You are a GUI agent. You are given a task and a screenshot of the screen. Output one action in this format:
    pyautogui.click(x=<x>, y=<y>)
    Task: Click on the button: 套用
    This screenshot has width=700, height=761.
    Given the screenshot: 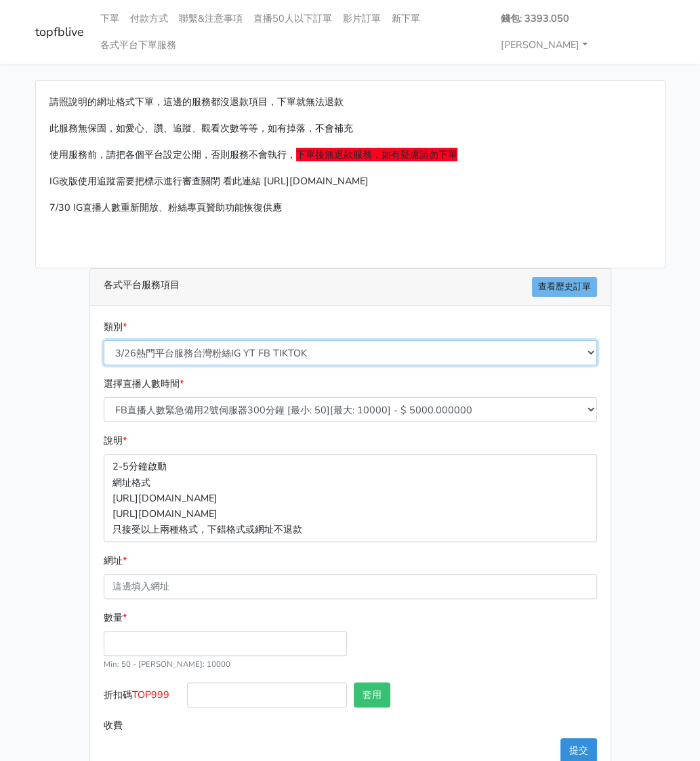 What is the action you would take?
    pyautogui.click(x=372, y=695)
    